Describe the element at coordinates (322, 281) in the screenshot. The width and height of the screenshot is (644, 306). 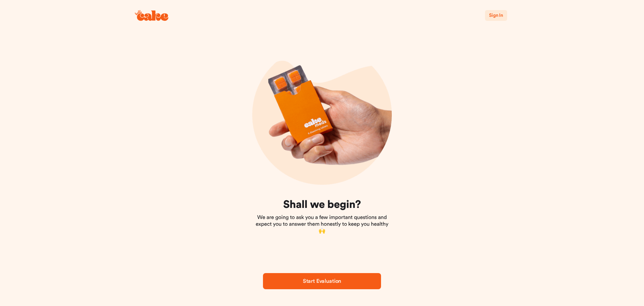
I see `span: Start Evaluation` at that location.